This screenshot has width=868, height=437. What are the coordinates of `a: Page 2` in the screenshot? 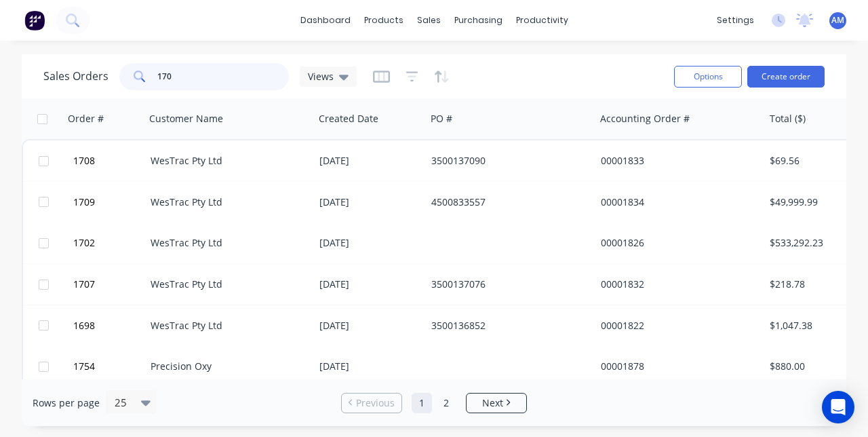 It's located at (446, 403).